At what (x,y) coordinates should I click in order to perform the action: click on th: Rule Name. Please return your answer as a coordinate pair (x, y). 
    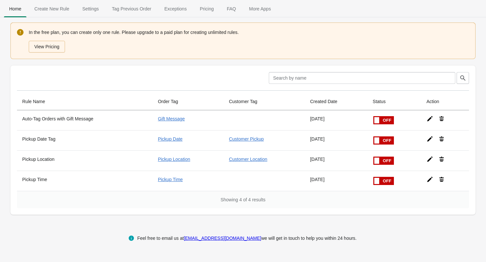
    Looking at the image, I should click on (85, 102).